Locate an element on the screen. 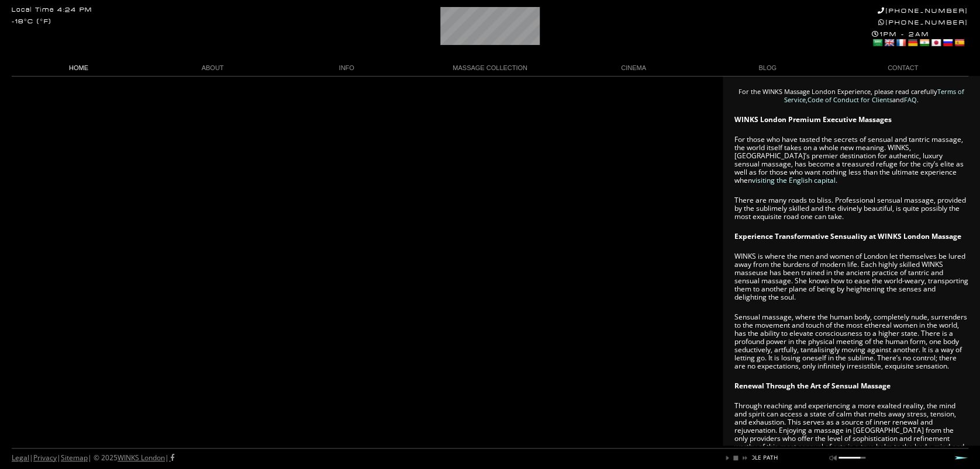 Image resolution: width=980 pixels, height=469 pixels. a: Spanish is located at coordinates (959, 43).